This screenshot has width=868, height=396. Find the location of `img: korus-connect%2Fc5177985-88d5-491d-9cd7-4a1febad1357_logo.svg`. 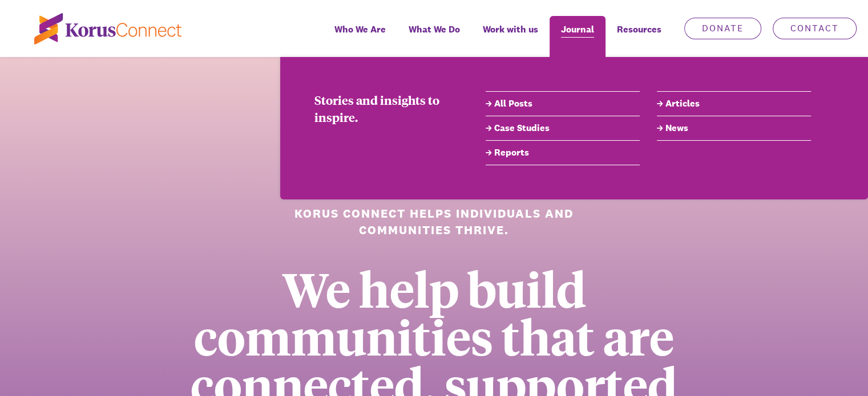

img: korus-connect%2Fc5177985-88d5-491d-9cd7-4a1febad1357_logo.svg is located at coordinates (108, 29).